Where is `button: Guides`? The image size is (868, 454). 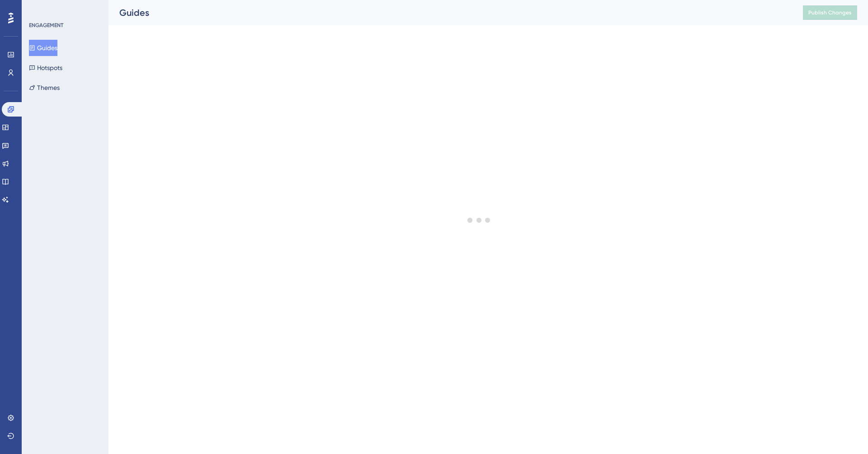 button: Guides is located at coordinates (43, 48).